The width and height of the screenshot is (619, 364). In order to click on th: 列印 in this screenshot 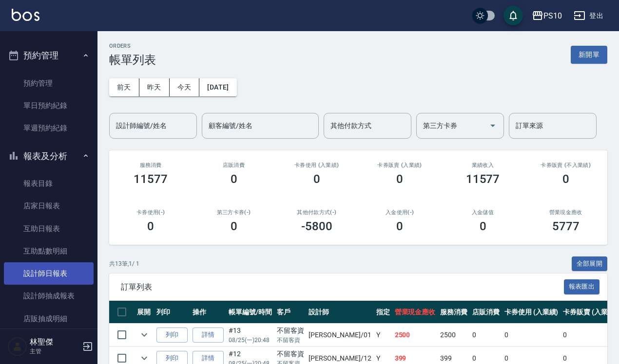, I will do `click(172, 312)`.